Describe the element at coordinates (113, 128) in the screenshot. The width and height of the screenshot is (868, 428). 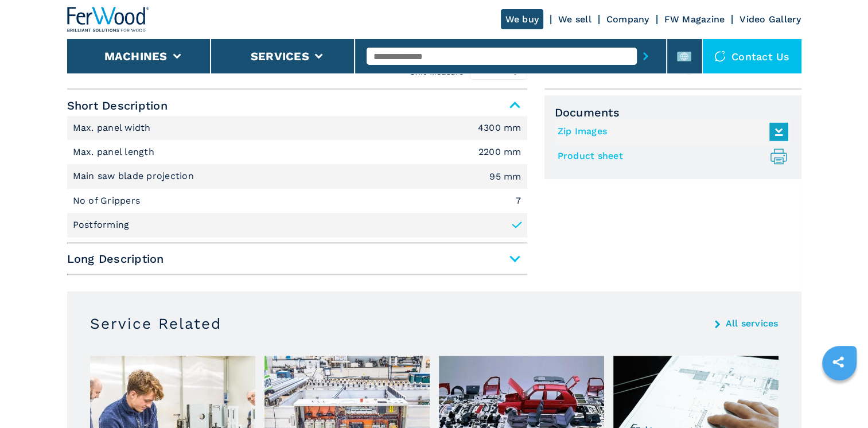
I see `p: Max. panel width` at that location.